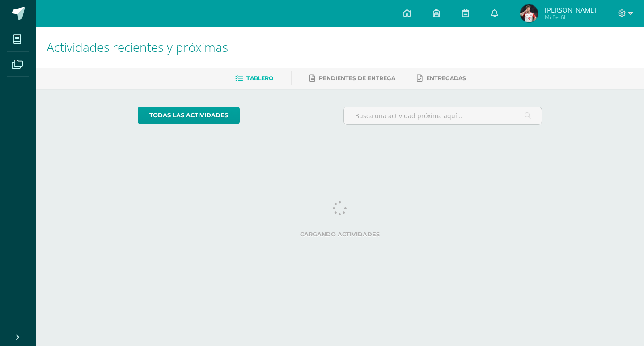 This screenshot has height=346, width=644. Describe the element at coordinates (570, 17) in the screenshot. I see `span: Mi Perfil` at that location.